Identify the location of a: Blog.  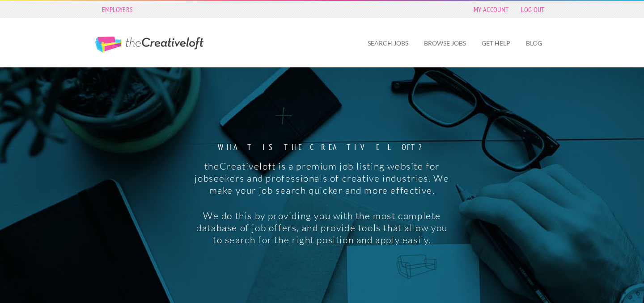
(534, 43).